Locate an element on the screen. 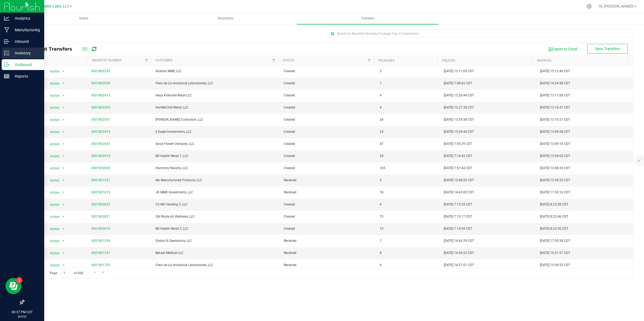  a: 0001801703 is located at coordinates (101, 265).